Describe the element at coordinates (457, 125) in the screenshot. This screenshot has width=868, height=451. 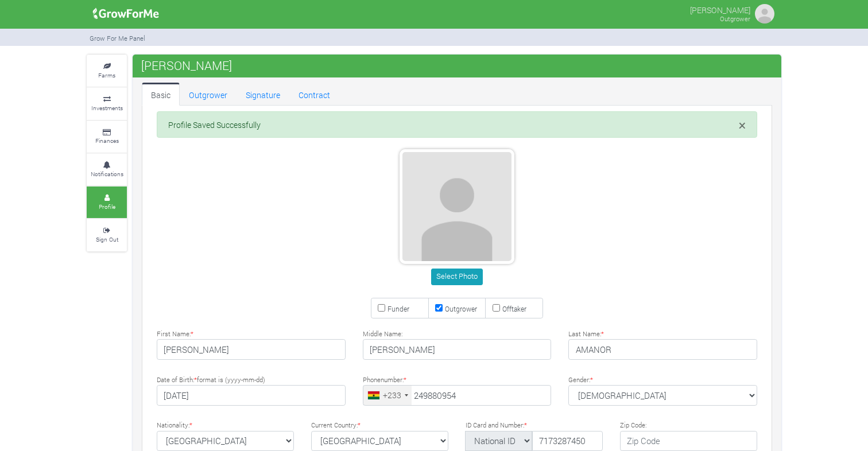
I see `div: Profile Saved Successfully` at that location.